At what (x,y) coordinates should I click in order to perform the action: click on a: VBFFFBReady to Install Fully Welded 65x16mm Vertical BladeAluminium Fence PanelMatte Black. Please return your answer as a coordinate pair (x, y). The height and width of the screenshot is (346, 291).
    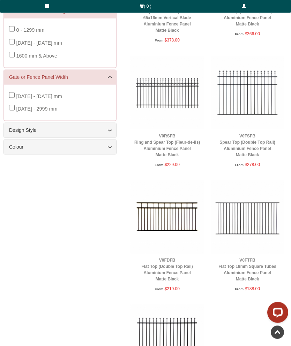
    Looking at the image, I should click on (167, 18).